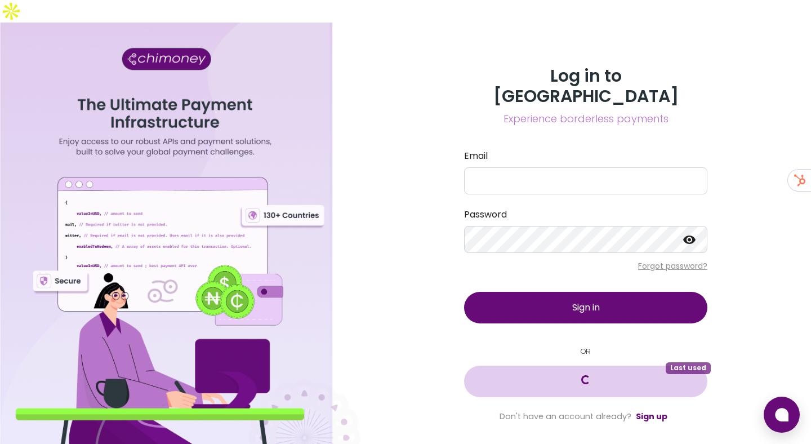 Image resolution: width=811 pixels, height=444 pixels. Describe the element at coordinates (586, 381) in the screenshot. I see `button: Last used` at that location.